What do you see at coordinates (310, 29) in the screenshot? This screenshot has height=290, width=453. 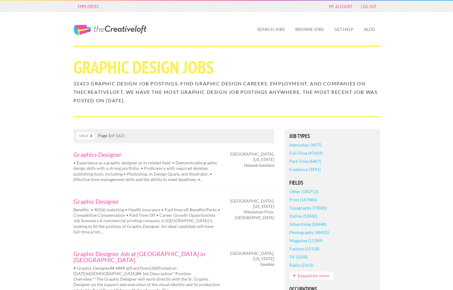 I see `a: Browse Jobs` at bounding box center [310, 29].